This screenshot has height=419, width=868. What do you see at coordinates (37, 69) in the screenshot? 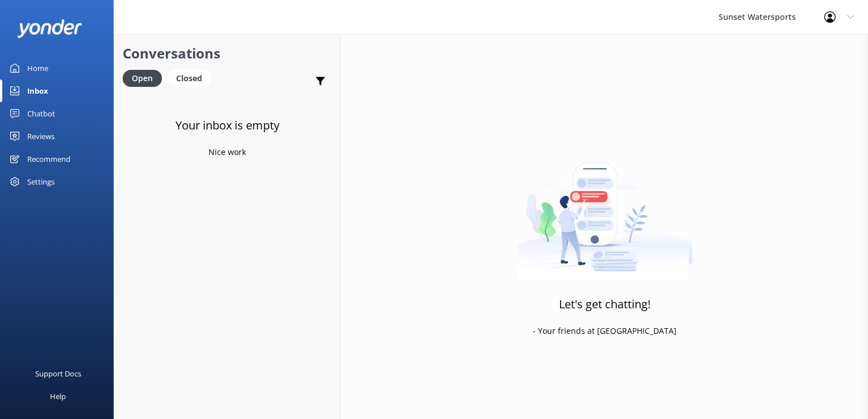
I see `div: Home` at bounding box center [37, 69].